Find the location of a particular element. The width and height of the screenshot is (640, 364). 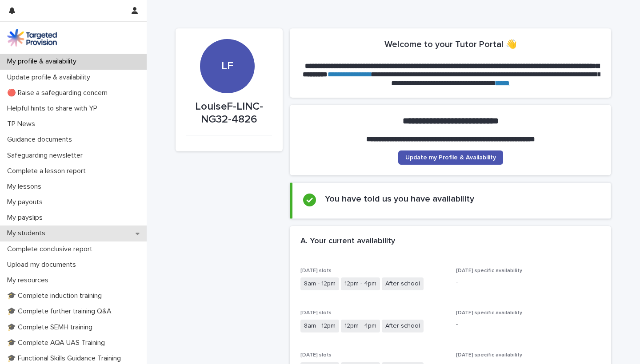

div: LF is located at coordinates (227, 39).